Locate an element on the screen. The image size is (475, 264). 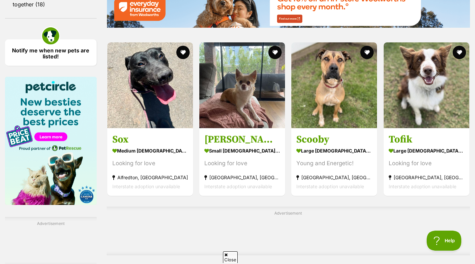
img: Scooby - Bullmastiff x Australian Kelpie Dog is located at coordinates (334, 85).